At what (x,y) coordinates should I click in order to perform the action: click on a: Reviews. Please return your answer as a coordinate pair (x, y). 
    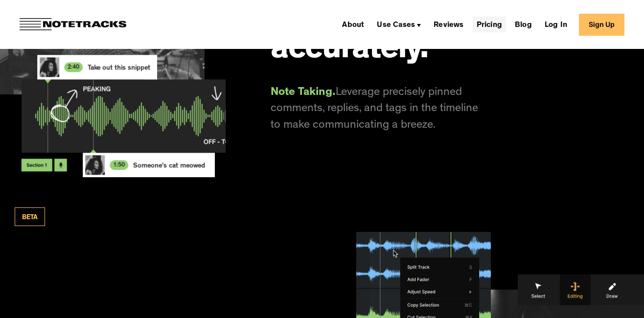
    Looking at the image, I should click on (448, 25).